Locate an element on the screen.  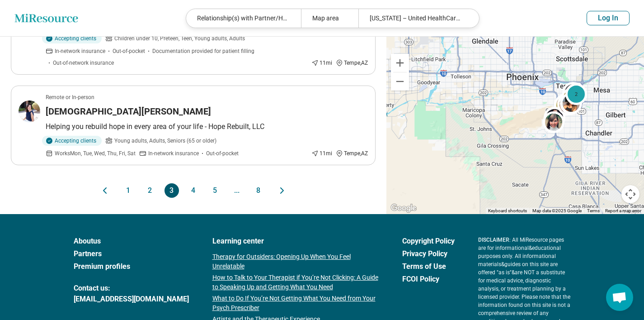
button: Log In is located at coordinates (608, 18).